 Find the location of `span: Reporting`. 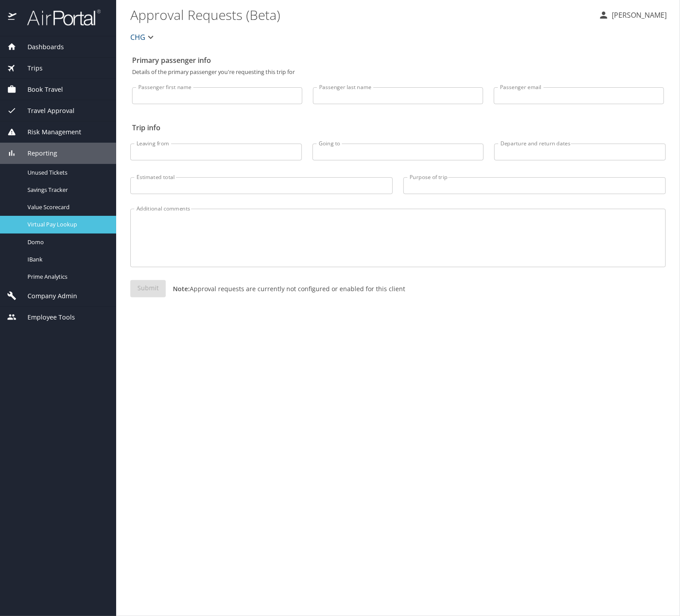

span: Reporting is located at coordinates (37, 153).